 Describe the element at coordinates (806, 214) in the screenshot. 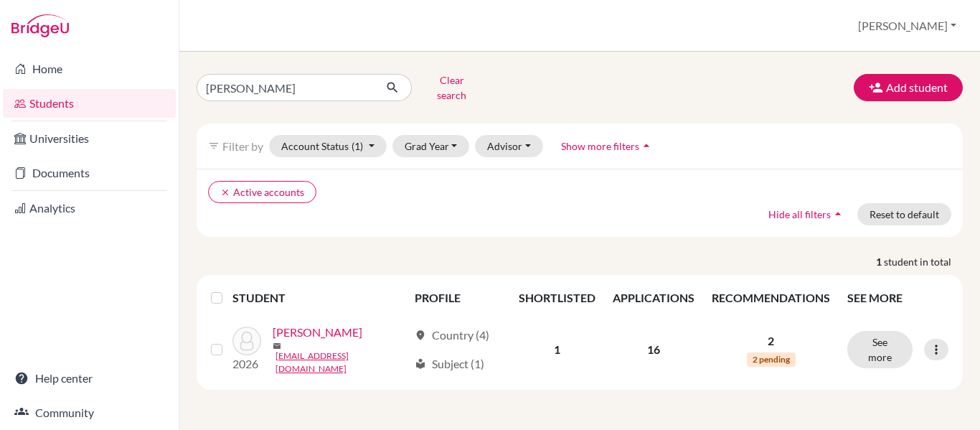

I see `button: Hide all filtersarrow_drop_up` at that location.